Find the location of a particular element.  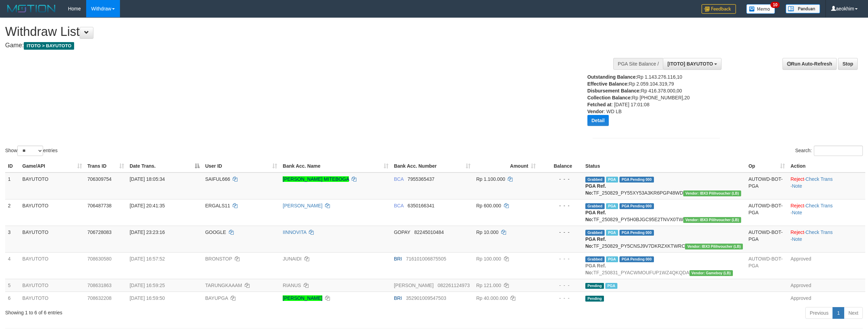

th: Op: activate to sort column ascending is located at coordinates (767, 166).